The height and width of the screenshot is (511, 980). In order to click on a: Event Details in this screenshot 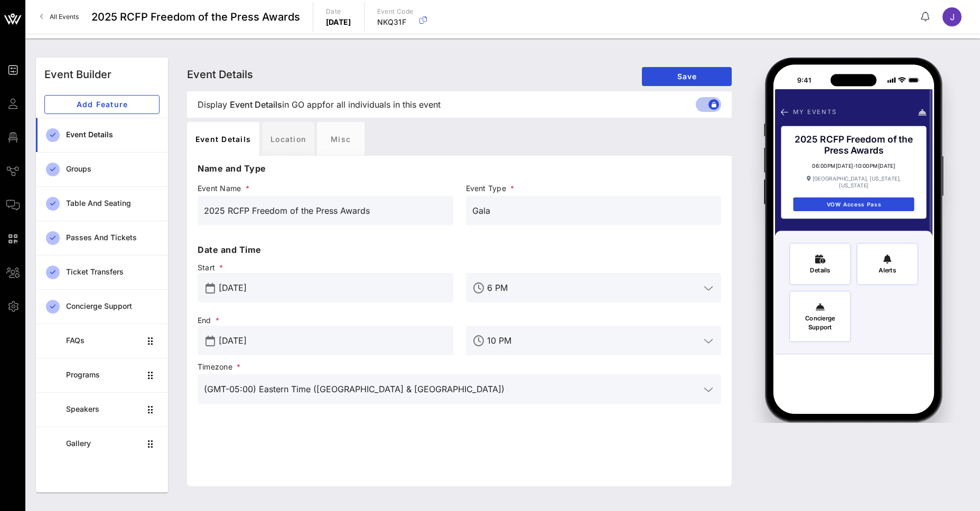, I will do `click(102, 135)`.